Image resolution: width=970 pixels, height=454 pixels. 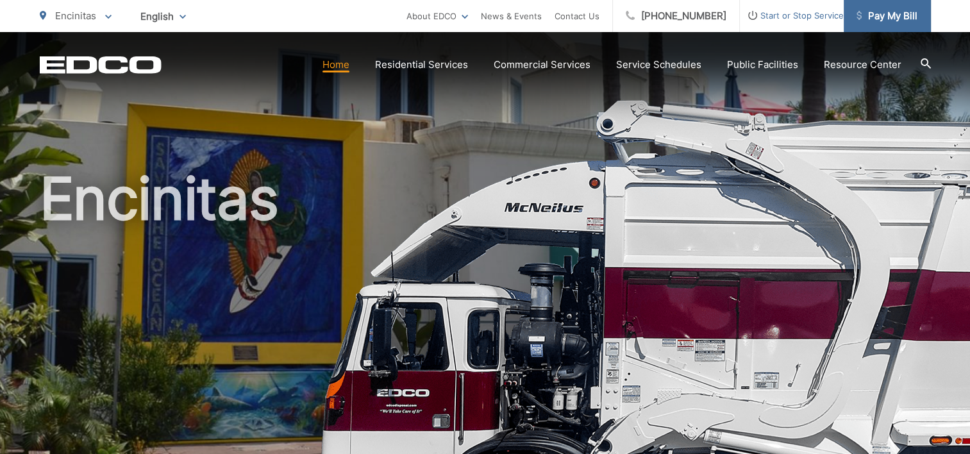 I want to click on a: Service Schedules, so click(x=658, y=65).